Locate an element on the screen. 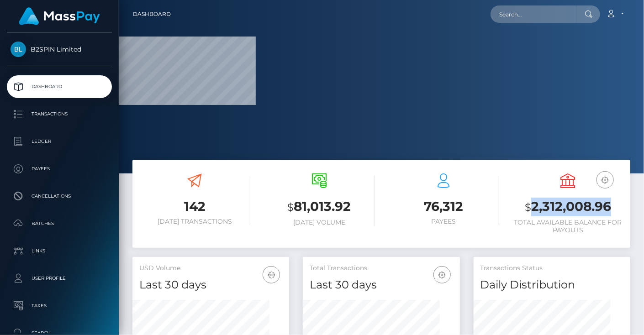 Image resolution: width=644 pixels, height=335 pixels. a: User Profile is located at coordinates (59, 278).